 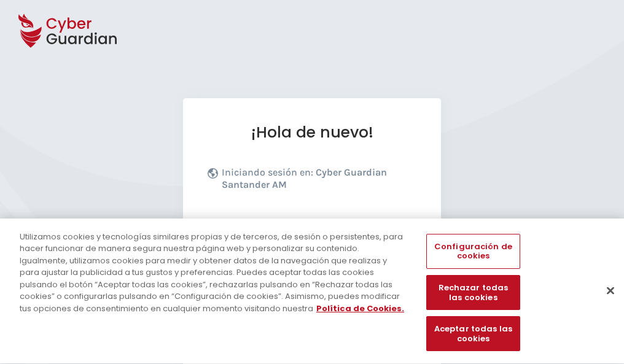 I want to click on p: Iniciando sesión en:, so click(x=318, y=182).